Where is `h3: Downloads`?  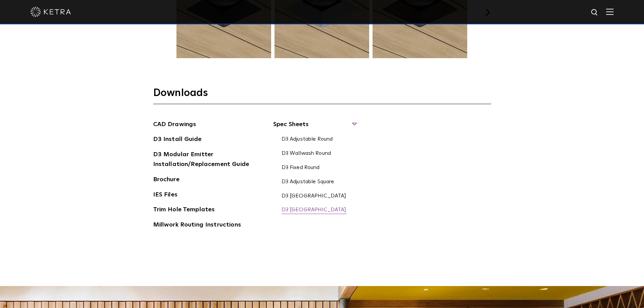
h3: Downloads is located at coordinates (322, 95).